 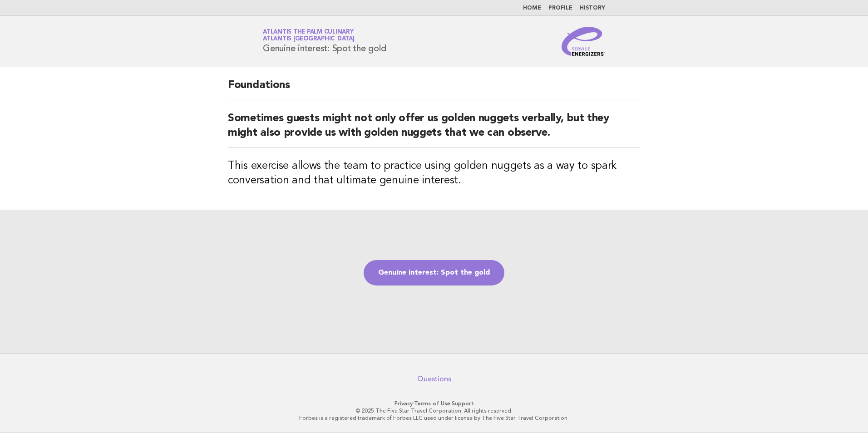 I want to click on h1: Genuine interest: Spot the gold, so click(x=324, y=41).